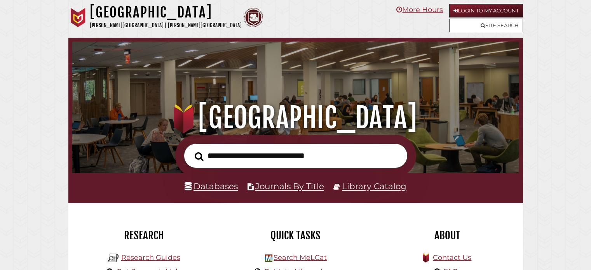  I want to click on h2: Quick Tasks, so click(296, 235).